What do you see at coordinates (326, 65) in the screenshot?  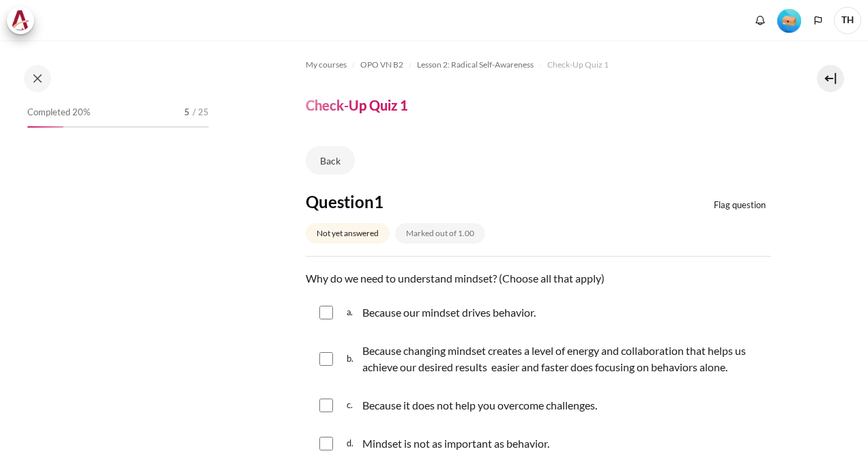 I see `span: My courses` at bounding box center [326, 65].